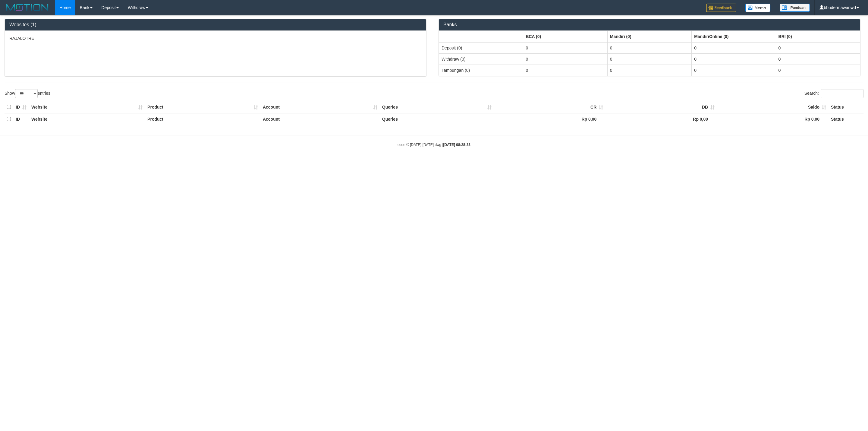  Describe the element at coordinates (26, 94) in the screenshot. I see `select: Showentries` at that location.